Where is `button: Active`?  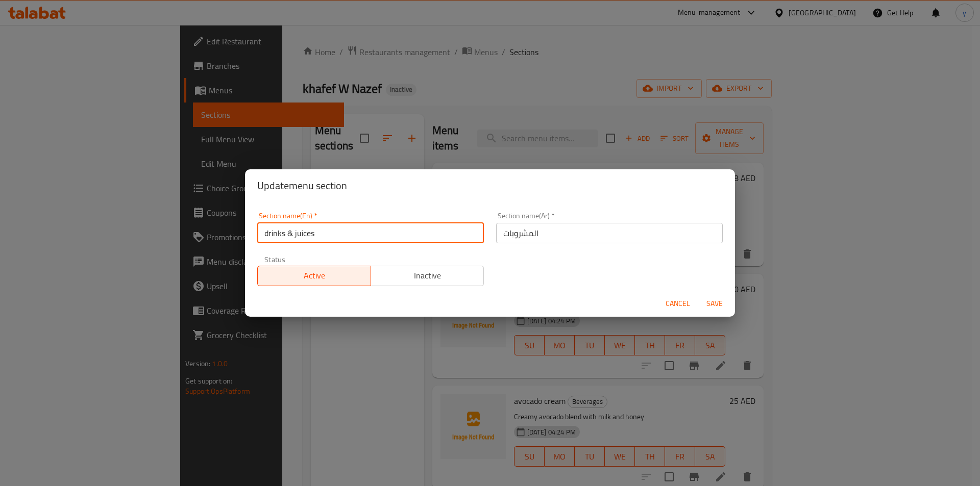
button: Active is located at coordinates (314, 276).